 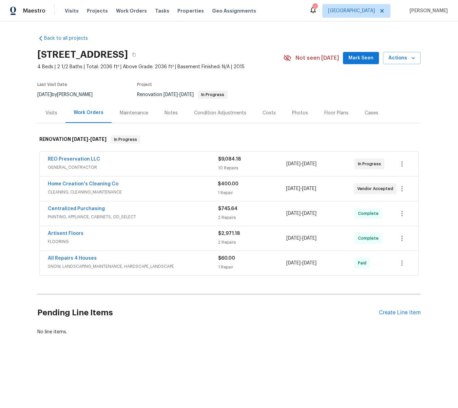 I want to click on h2: Pending Line Items, so click(x=208, y=313).